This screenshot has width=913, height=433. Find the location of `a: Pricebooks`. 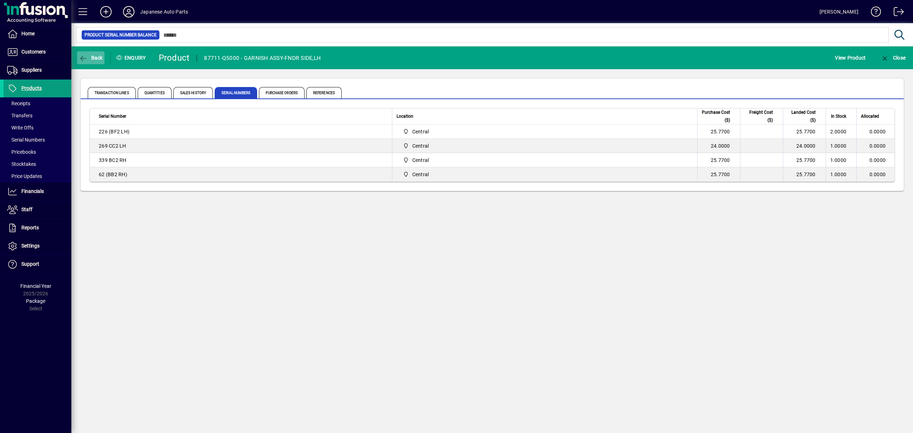

a: Pricebooks is located at coordinates (37, 152).